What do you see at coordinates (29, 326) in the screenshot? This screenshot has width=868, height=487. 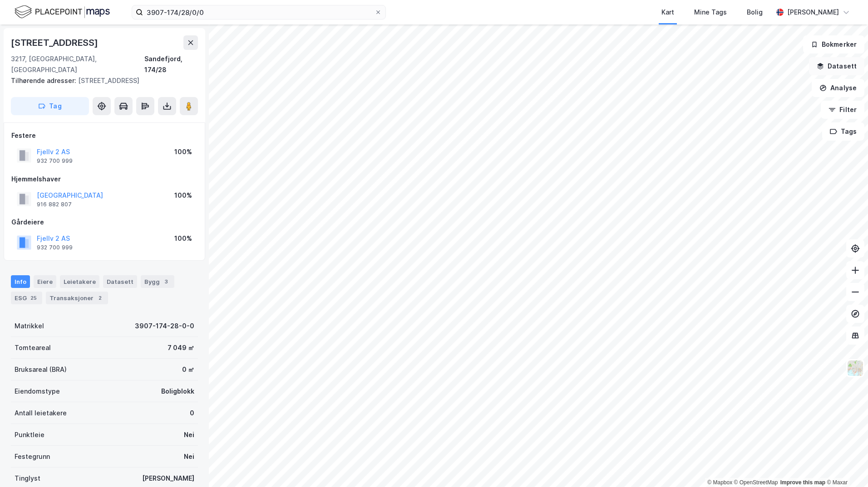 I see `div: Matrikkel` at bounding box center [29, 326].